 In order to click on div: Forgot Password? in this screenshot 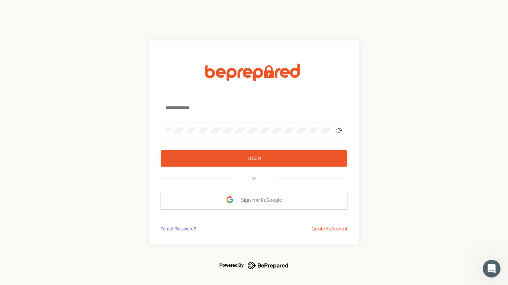, I will do `click(178, 229)`.